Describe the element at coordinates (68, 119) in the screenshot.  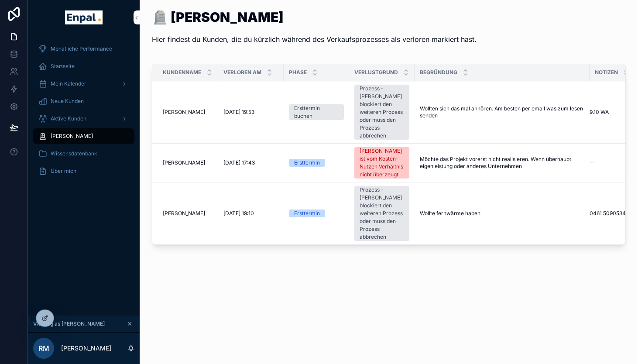
I see `span: Aktive Kunden` at that location.